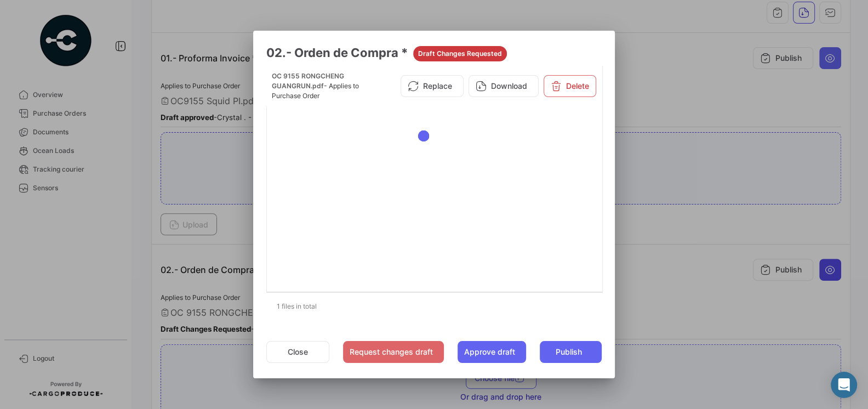 The width and height of the screenshot is (868, 409). What do you see at coordinates (460, 54) in the screenshot?
I see `span: Draft Changes Requested` at bounding box center [460, 54].